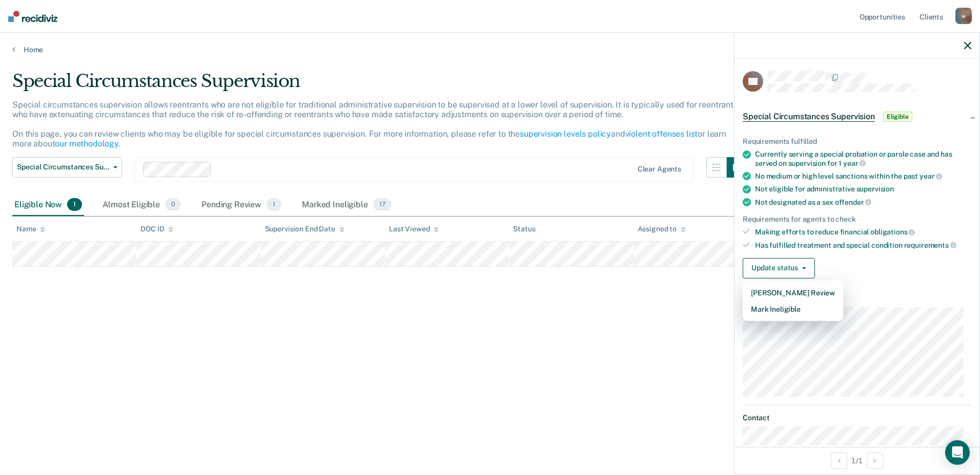 The width and height of the screenshot is (980, 475). Describe the element at coordinates (30, 229) in the screenshot. I see `div: Name` at that location.